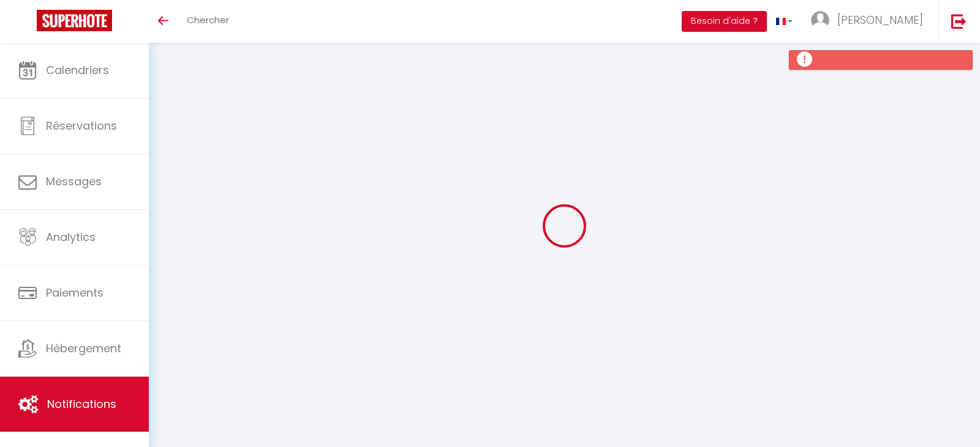 This screenshot has height=447, width=980. What do you see at coordinates (82, 126) in the screenshot?
I see `span: Réservations` at bounding box center [82, 126].